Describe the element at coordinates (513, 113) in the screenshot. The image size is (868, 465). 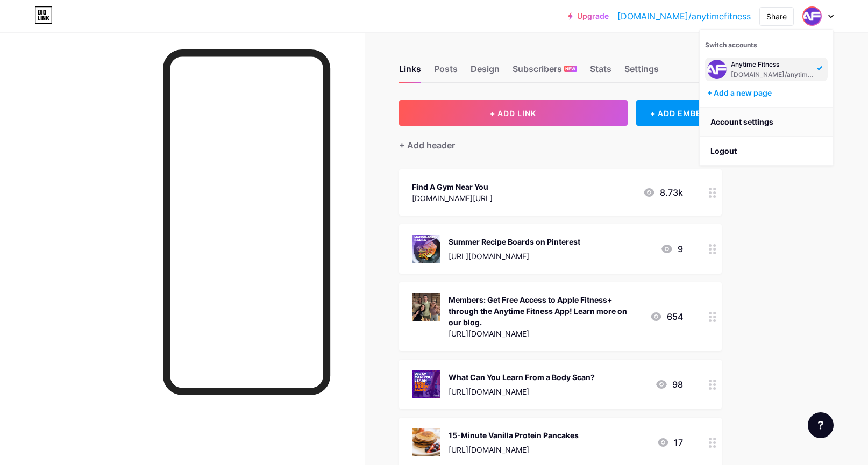
I see `button: + ADD LINK` at that location.